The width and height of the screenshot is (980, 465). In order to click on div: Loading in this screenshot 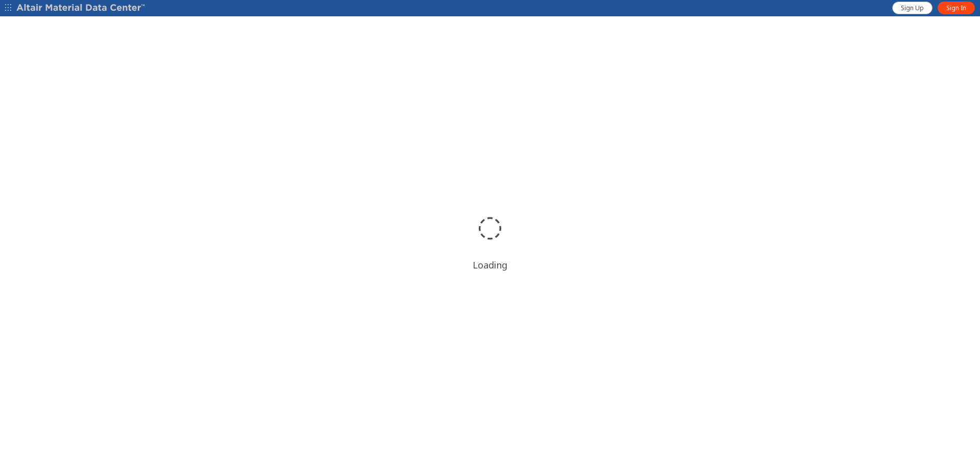, I will do `click(490, 264)`.